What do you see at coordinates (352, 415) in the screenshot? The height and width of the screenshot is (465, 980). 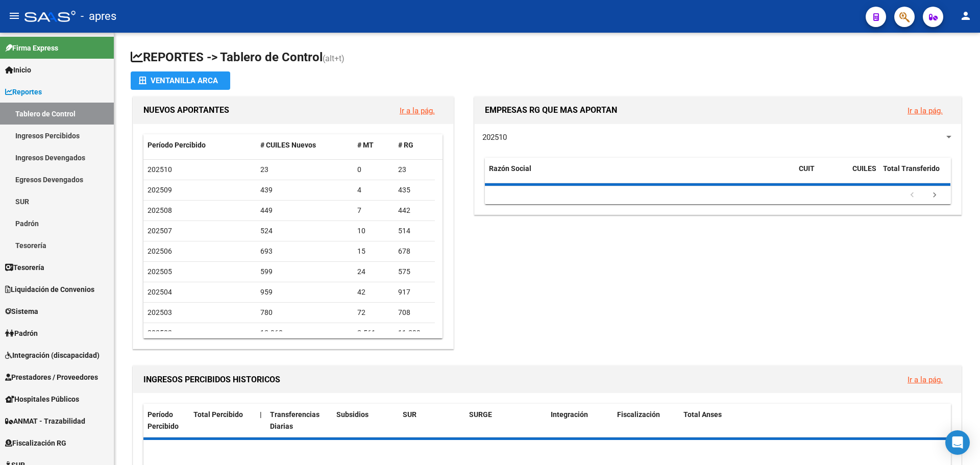 I see `span: Subsidios` at bounding box center [352, 415].